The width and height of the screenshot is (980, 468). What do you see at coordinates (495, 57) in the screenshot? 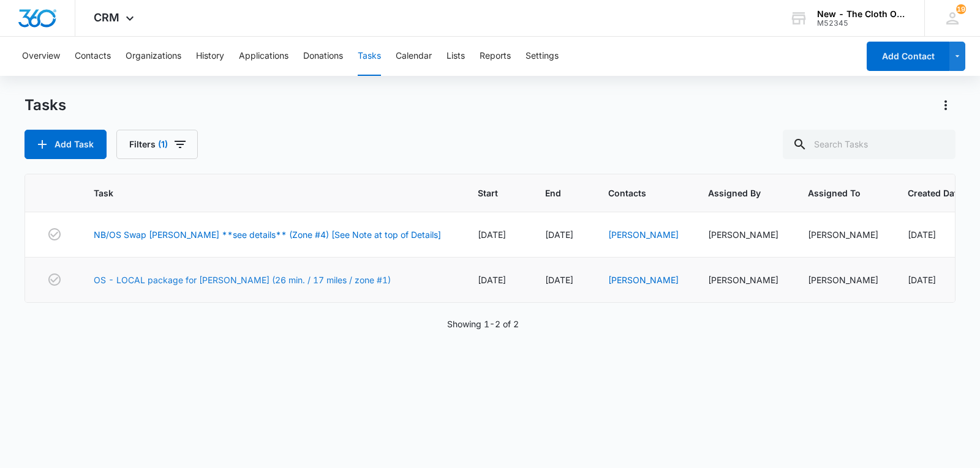
I see `button: Reports` at bounding box center [495, 57].